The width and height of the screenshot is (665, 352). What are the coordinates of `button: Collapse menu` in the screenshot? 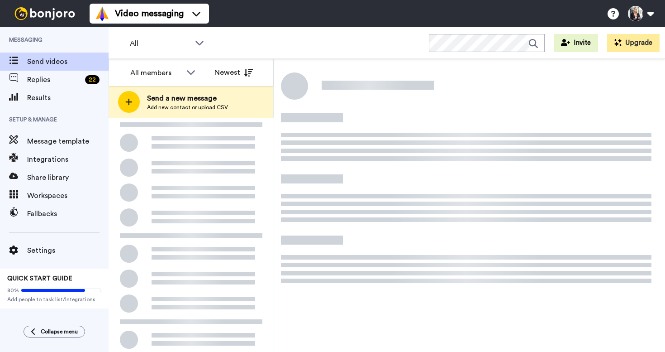 It's located at (54, 331).